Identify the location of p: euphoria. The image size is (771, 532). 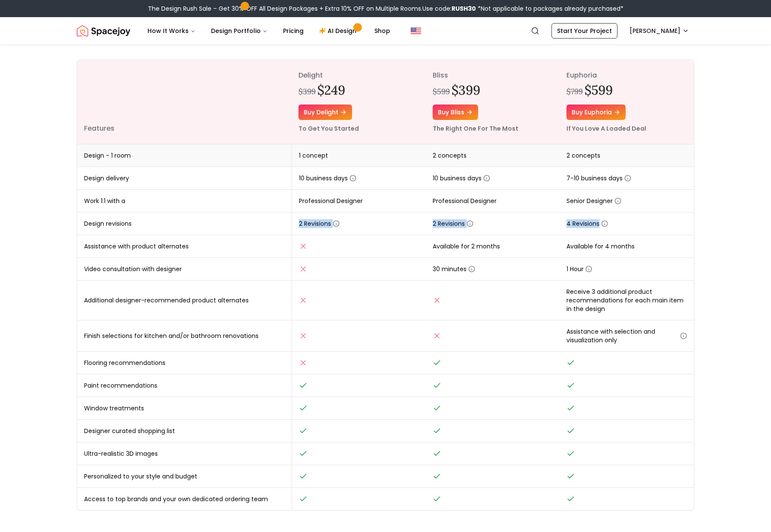
(626, 75).